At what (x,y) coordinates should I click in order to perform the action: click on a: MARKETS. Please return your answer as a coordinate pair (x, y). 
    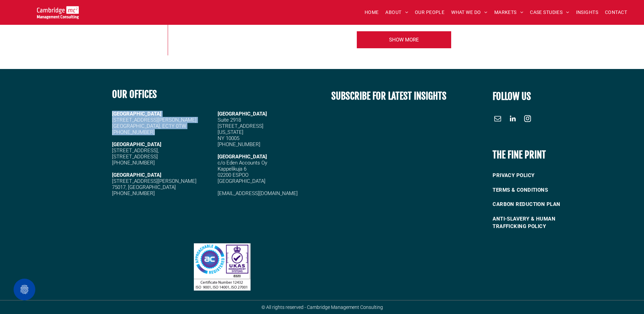
    Looking at the image, I should click on (509, 12).